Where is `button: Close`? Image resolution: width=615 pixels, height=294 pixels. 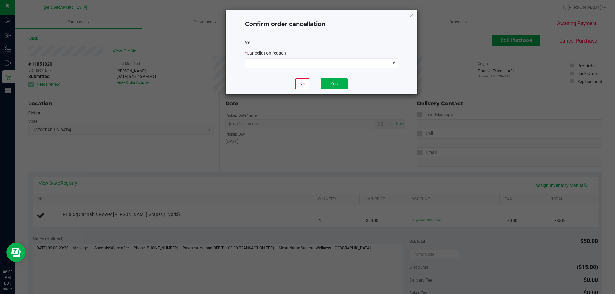 button: Close is located at coordinates (411, 15).